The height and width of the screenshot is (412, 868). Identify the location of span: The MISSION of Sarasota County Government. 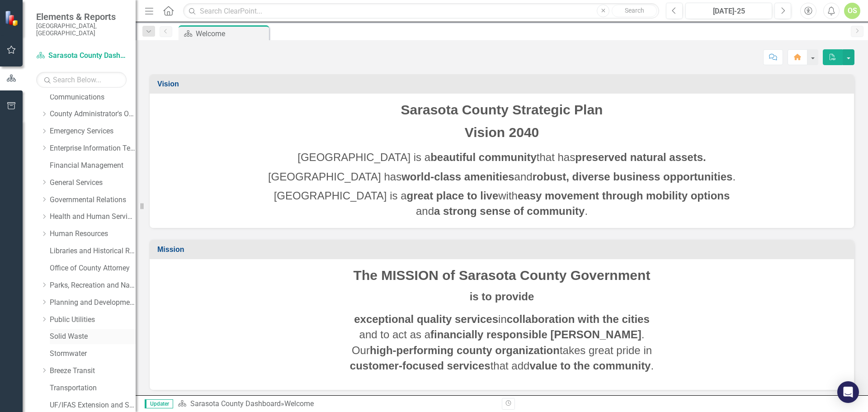
(502, 275).